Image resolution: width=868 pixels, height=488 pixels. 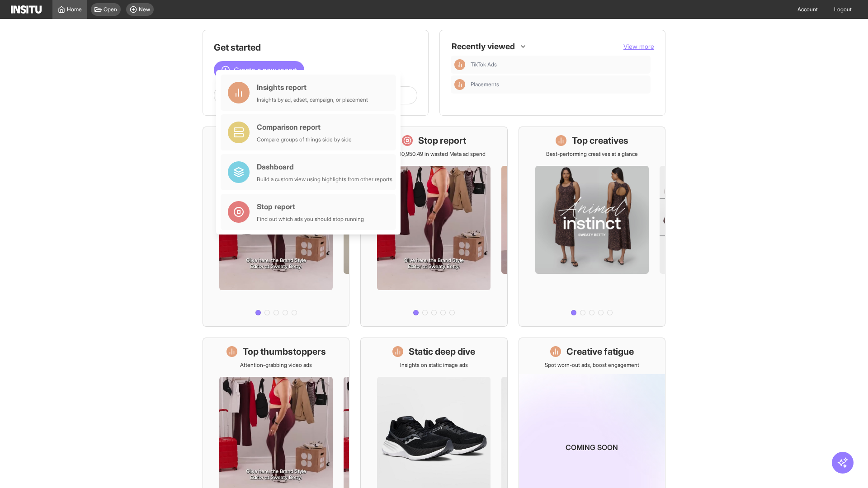 What do you see at coordinates (592, 154) in the screenshot?
I see `p: Best-performing creatives at a glance` at bounding box center [592, 154].